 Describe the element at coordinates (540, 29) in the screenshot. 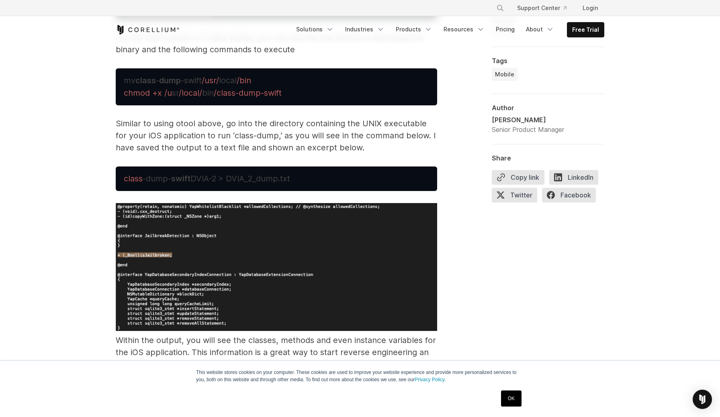

I see `a: About` at that location.